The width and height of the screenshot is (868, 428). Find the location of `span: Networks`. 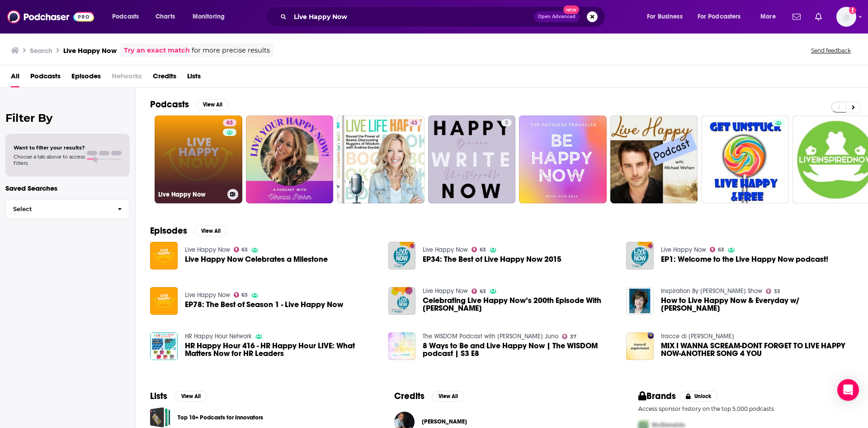

span: Networks is located at coordinates (127, 78).